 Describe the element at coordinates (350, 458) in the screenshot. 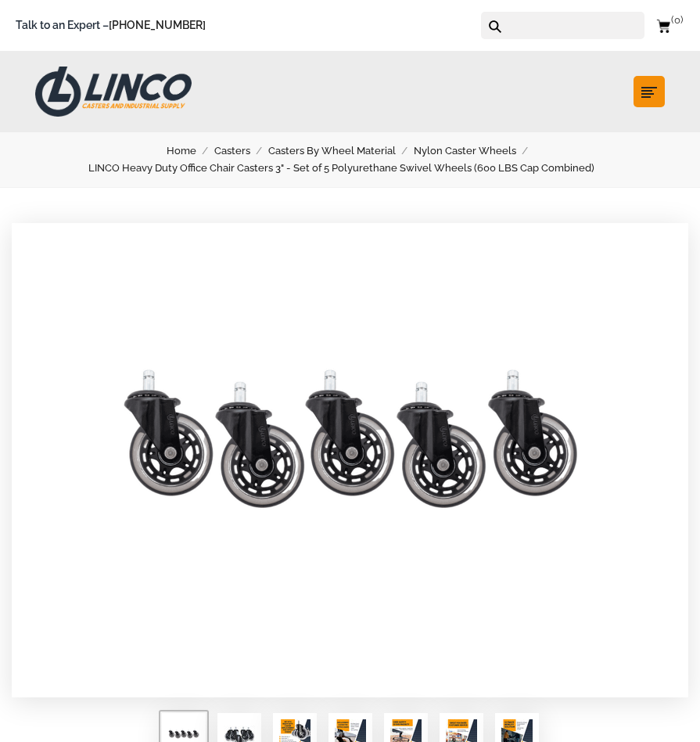

I see `img: LINCO Heavy Duty Office Chair Casters 3" - Set of 5 Polyurethane Swivel Wheels (600 LBS Cap Combi...` at that location.